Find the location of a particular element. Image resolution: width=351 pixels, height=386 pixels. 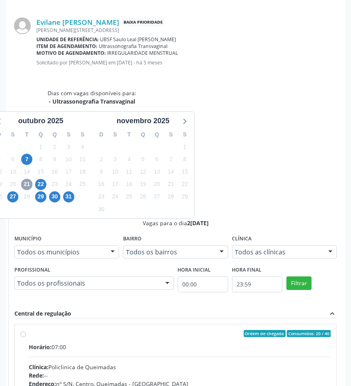

b: Unidade de referência: is located at coordinates (68, 40).